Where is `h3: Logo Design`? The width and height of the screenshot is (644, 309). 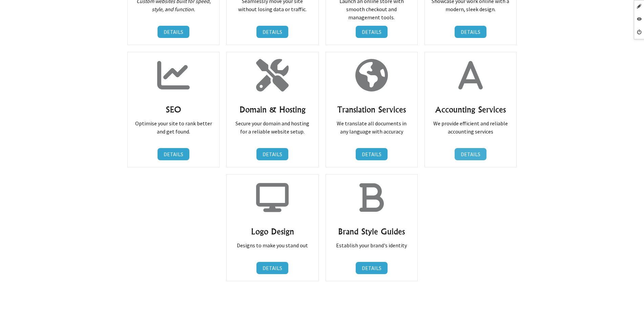
h3: Logo Design is located at coordinates (273, 231).